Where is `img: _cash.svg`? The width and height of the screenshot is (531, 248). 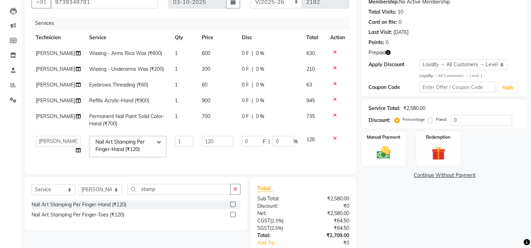
img: _cash.svg is located at coordinates (384, 153).